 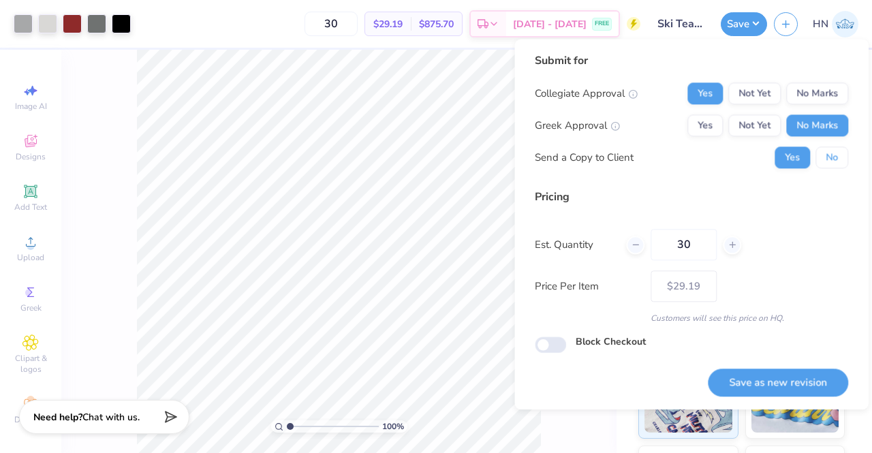 I want to click on button: Save as new revision, so click(x=778, y=382).